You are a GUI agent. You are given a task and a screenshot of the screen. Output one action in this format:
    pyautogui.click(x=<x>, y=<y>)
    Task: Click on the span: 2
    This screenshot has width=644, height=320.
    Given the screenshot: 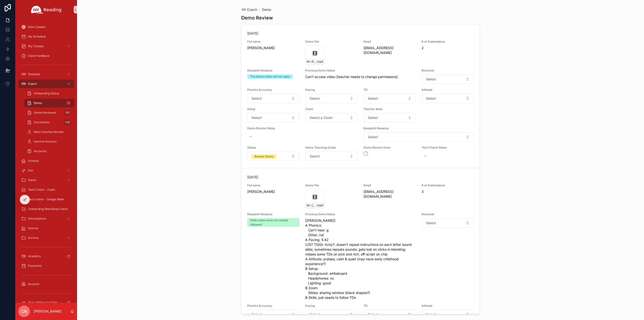 What is the action you would take?
    pyautogui.click(x=448, y=48)
    